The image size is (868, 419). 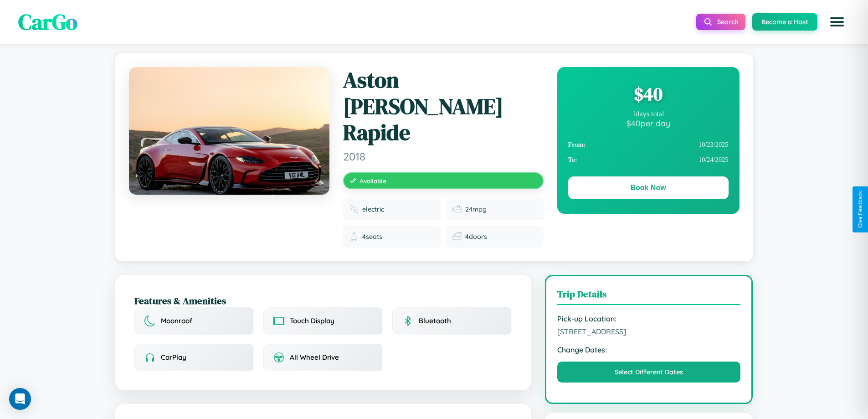 I want to click on span: 24 mpg, so click(x=476, y=210).